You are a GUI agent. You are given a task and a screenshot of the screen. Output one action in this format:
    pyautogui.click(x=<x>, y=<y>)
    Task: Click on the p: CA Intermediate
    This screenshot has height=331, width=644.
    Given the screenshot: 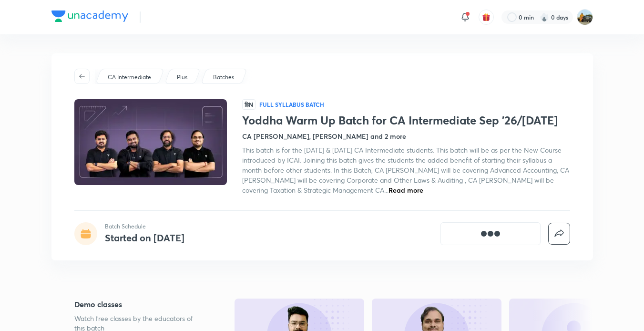 What is the action you would take?
    pyautogui.click(x=129, y=77)
    